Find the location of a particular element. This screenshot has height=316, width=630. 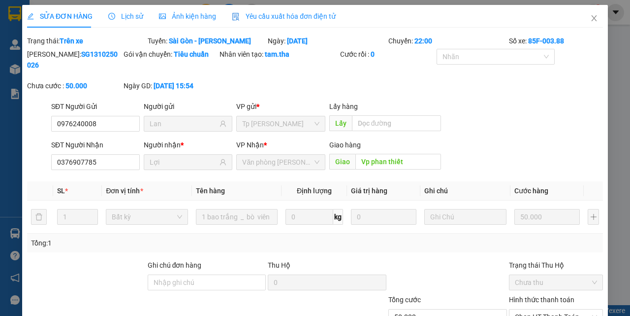

input: Tên người gửi is located at coordinates (184, 124).